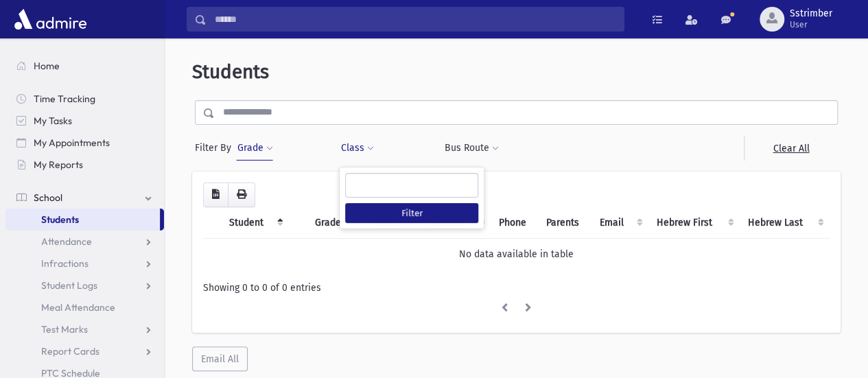 The width and height of the screenshot is (868, 378). I want to click on button: Print, so click(241, 195).